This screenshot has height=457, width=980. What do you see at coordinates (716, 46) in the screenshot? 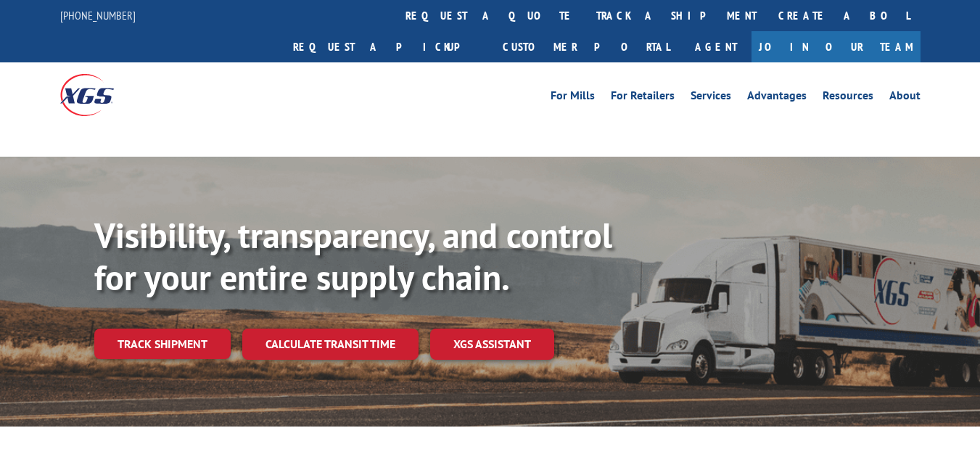
I see `a: Agent` at bounding box center [716, 46].